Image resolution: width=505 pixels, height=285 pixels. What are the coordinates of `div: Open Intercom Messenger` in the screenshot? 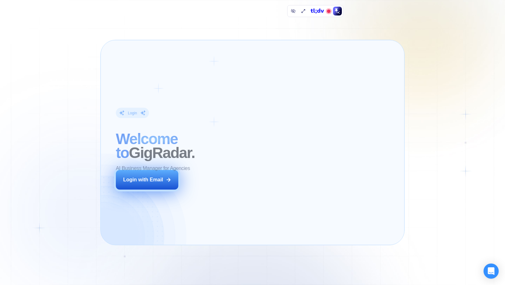 It's located at (491, 271).